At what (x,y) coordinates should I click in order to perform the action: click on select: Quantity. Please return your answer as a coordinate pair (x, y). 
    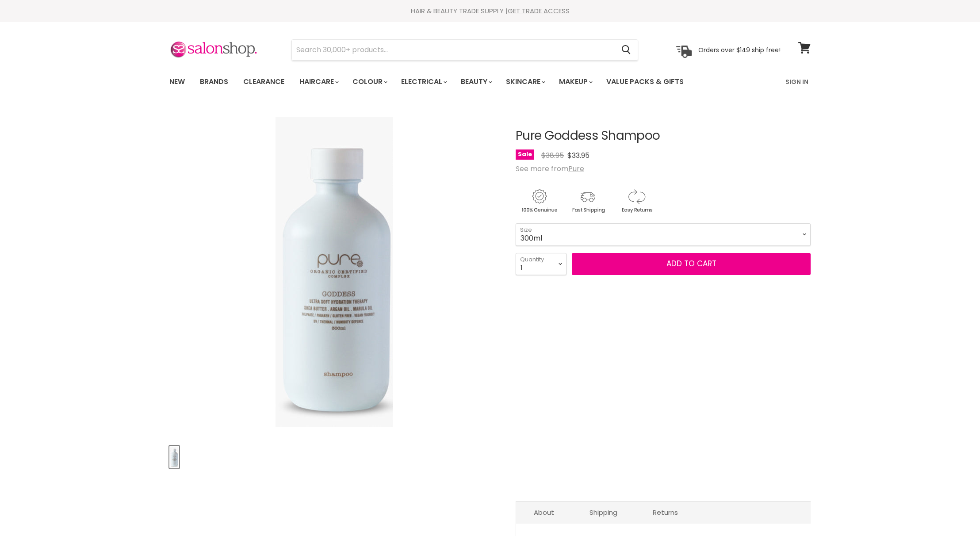
    Looking at the image, I should click on (541, 264).